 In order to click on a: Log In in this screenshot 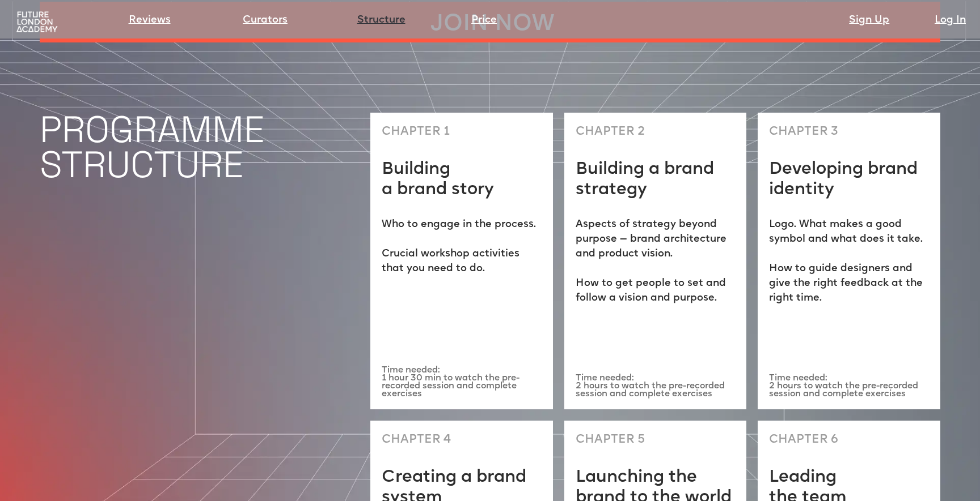, I will do `click(949, 20)`.